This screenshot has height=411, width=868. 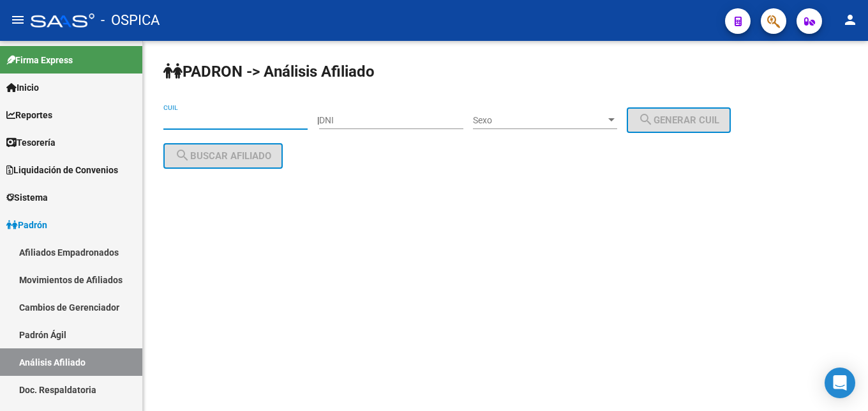 What do you see at coordinates (18, 20) in the screenshot?
I see `mat-icon: menu` at bounding box center [18, 20].